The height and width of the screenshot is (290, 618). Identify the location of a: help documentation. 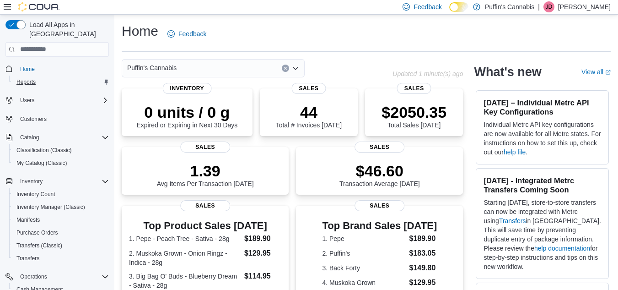
(562, 248).